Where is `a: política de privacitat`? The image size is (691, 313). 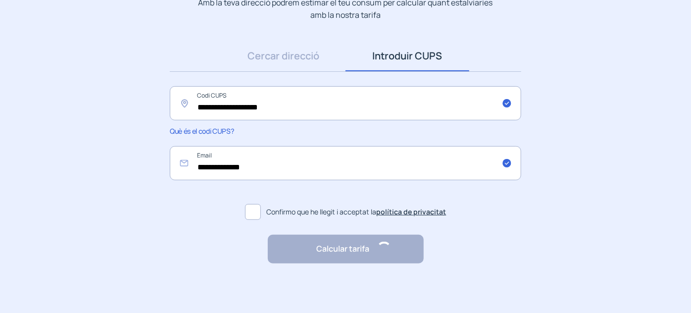 a: política de privacitat is located at coordinates (411, 211).